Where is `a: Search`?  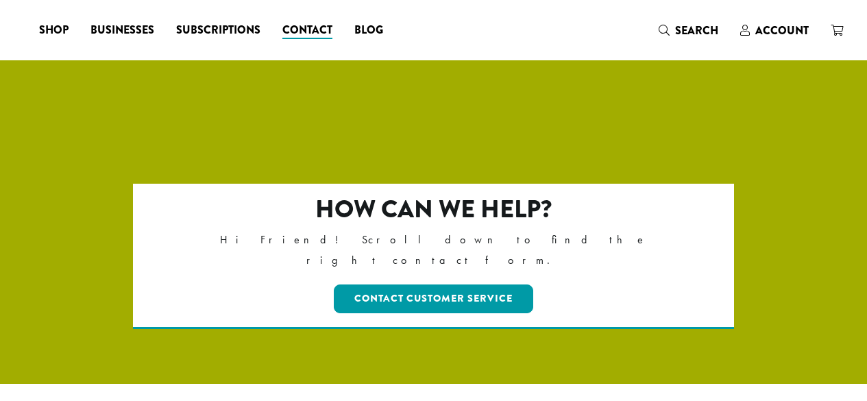 a: Search is located at coordinates (688, 30).